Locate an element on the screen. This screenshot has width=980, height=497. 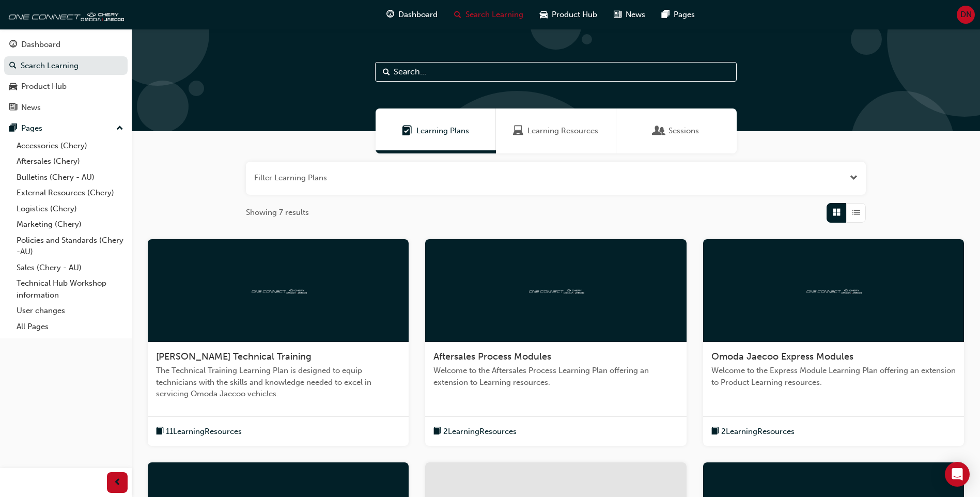
a: External Resources (Chery) is located at coordinates (70, 192).